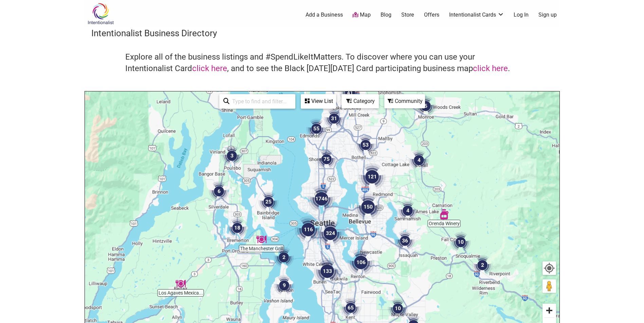  I want to click on a: Log In, so click(521, 15).